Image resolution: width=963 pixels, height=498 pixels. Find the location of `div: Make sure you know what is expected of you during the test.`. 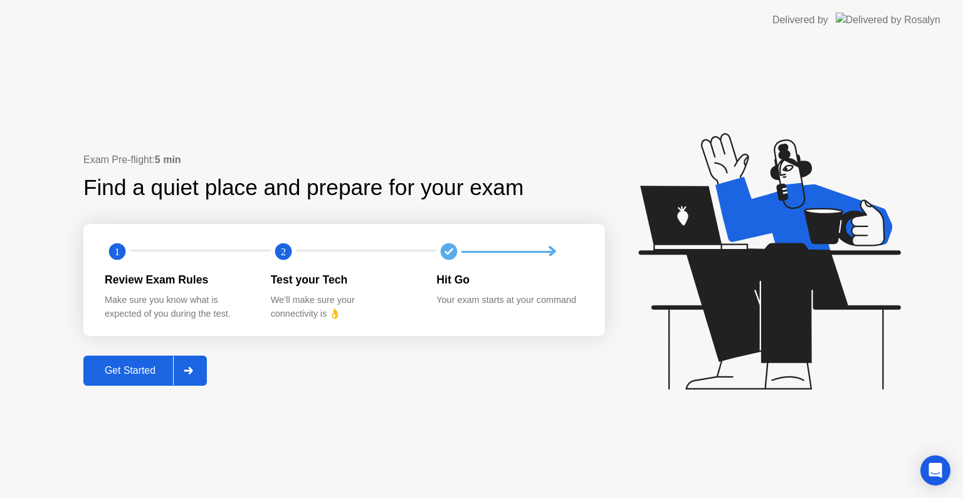

div: Make sure you know what is expected of you during the test. is located at coordinates (178, 307).